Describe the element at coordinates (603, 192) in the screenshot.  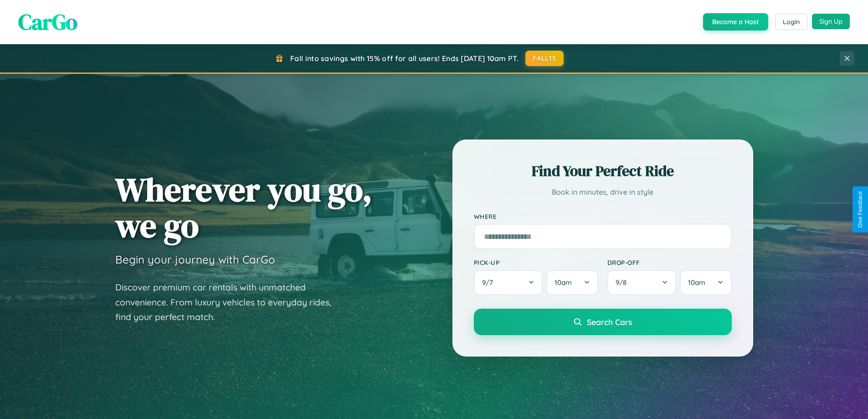
I see `p: Book in minutes, drive in style` at that location.